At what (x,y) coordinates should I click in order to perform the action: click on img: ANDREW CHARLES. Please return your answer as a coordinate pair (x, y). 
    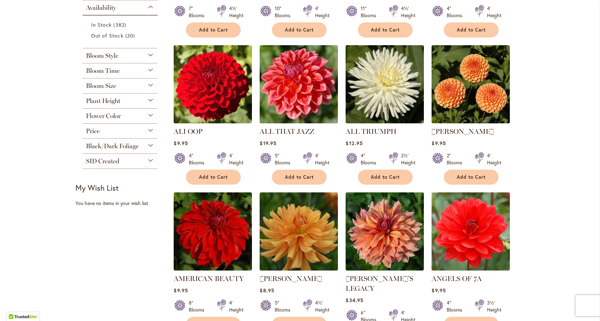
    Looking at the image, I should click on (298, 231).